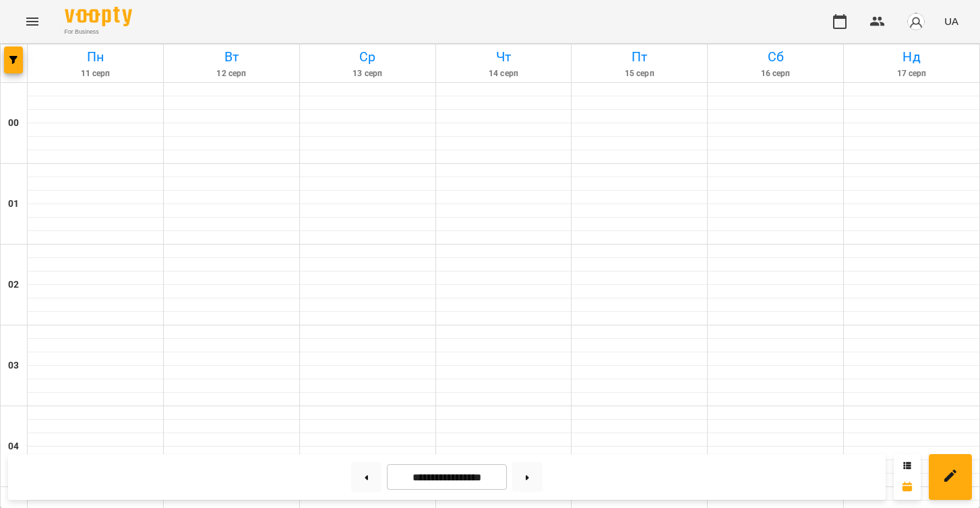 The height and width of the screenshot is (508, 980). Describe the element at coordinates (98, 16) in the screenshot. I see `img: Voopty Logo` at that location.